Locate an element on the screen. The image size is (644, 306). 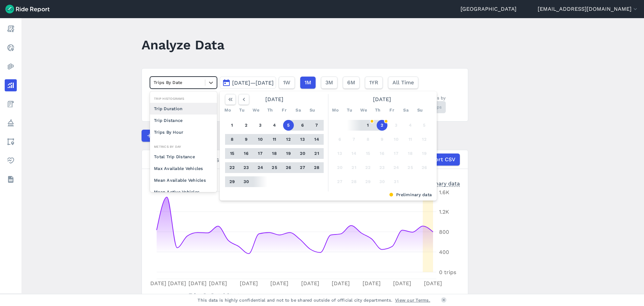
button: 7 is located at coordinates (317, 125).